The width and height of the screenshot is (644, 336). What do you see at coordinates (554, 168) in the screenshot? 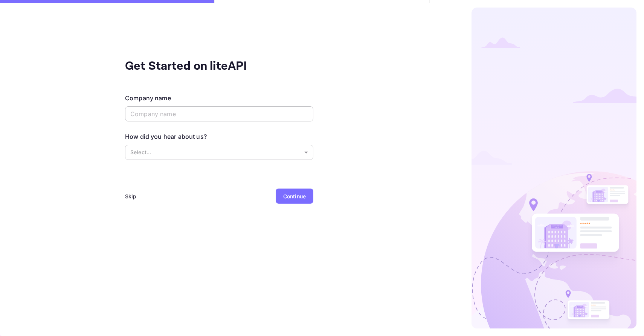
I see `img: logo` at bounding box center [554, 168].